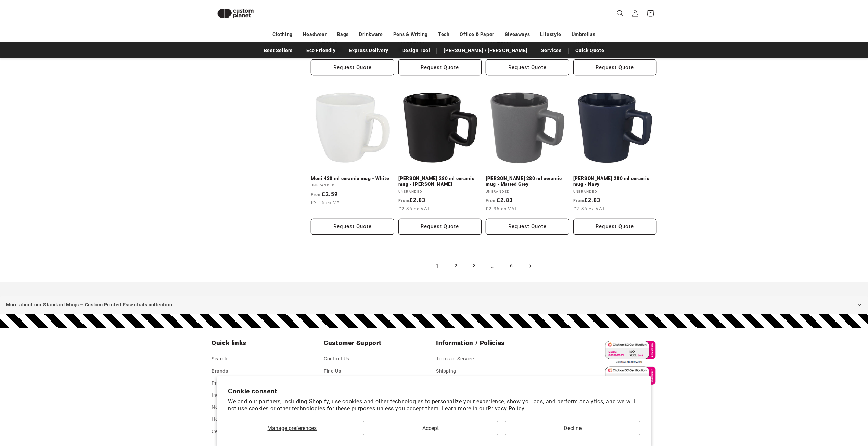  I want to click on a: Page 6, so click(511, 266).